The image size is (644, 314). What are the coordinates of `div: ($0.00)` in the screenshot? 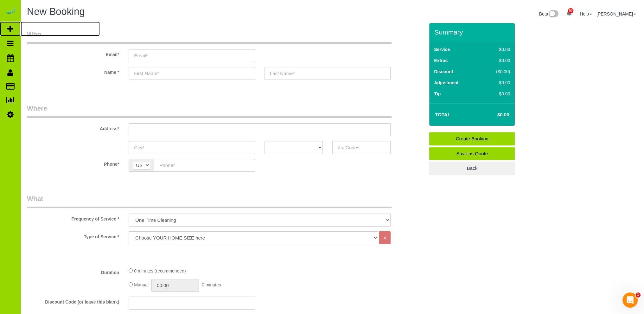 It's located at (497, 71).